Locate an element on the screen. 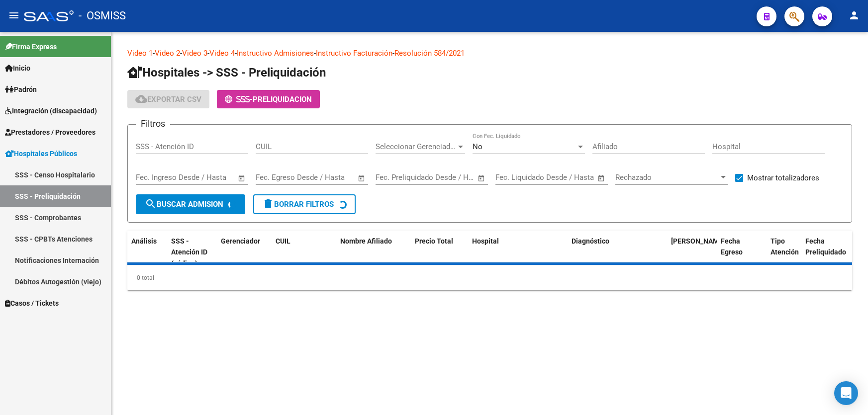 The height and width of the screenshot is (415, 868). span: Padrón is located at coordinates (21, 90).